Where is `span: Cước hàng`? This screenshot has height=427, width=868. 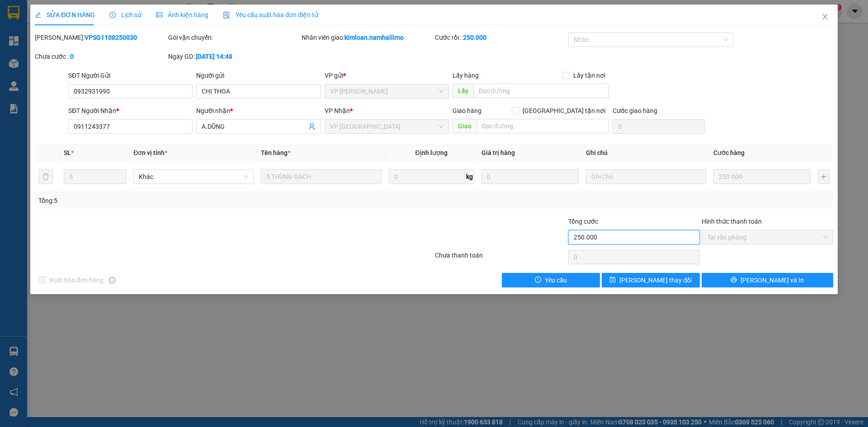
span: Cước hàng is located at coordinates (729, 153).